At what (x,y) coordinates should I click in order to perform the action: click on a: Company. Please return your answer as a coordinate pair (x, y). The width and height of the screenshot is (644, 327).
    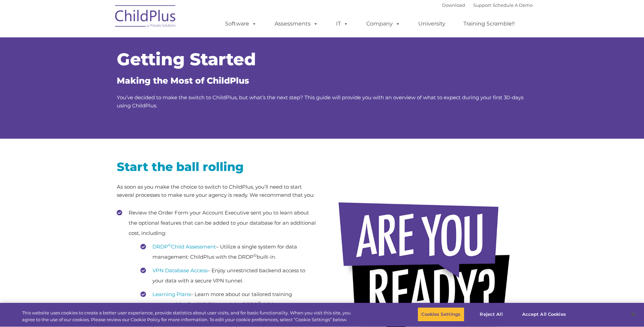
    Looking at the image, I should click on (383, 24).